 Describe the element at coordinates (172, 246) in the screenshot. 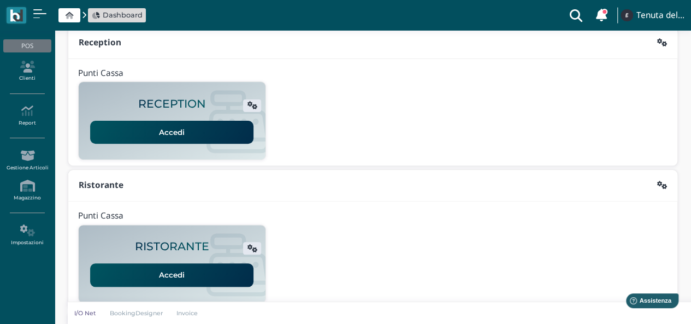

I see `h2: RISTORANTE` at that location.